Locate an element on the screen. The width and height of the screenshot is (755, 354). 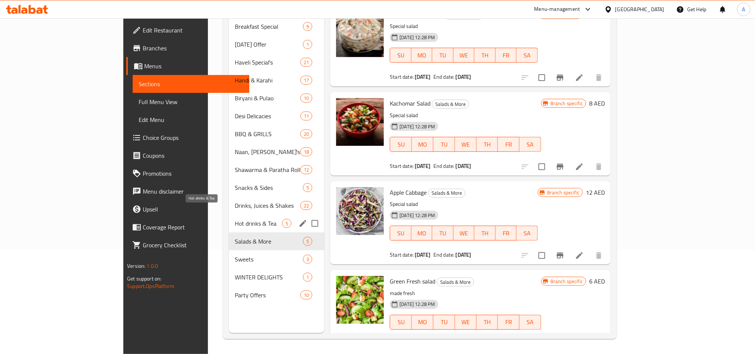
span: Hot drinks & Tea is located at coordinates (258, 223).